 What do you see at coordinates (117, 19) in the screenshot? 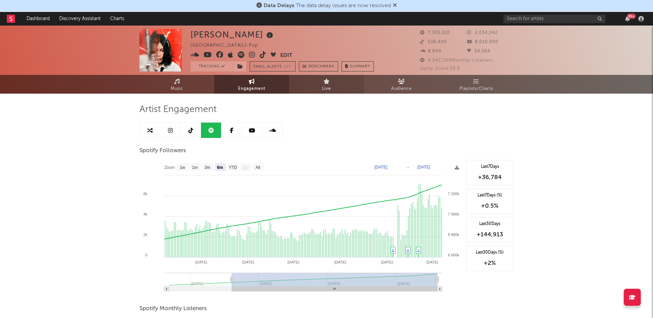
I see `a: Charts` at bounding box center [117, 19].